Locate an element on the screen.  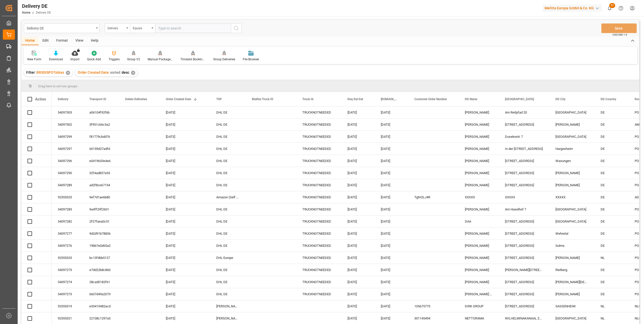
div: Wehretal is located at coordinates (572, 233).